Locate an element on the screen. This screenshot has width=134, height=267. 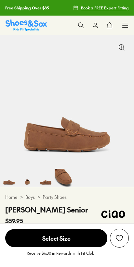
span: Select Size is located at coordinates (56, 238).